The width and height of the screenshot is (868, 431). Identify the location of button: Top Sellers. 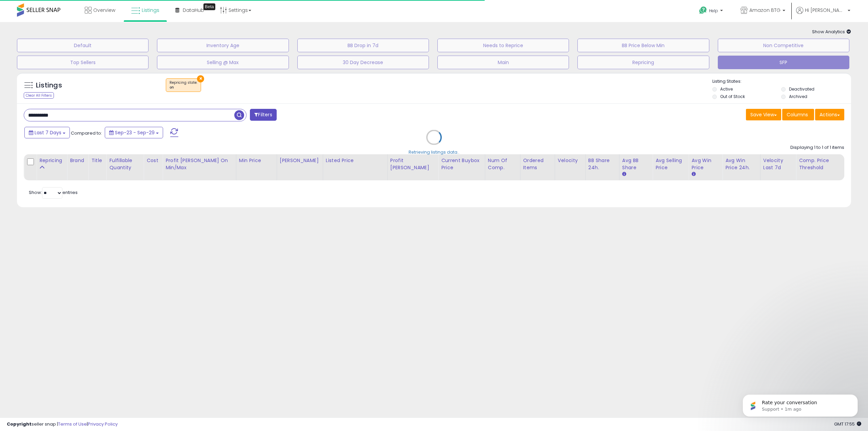
(83, 62).